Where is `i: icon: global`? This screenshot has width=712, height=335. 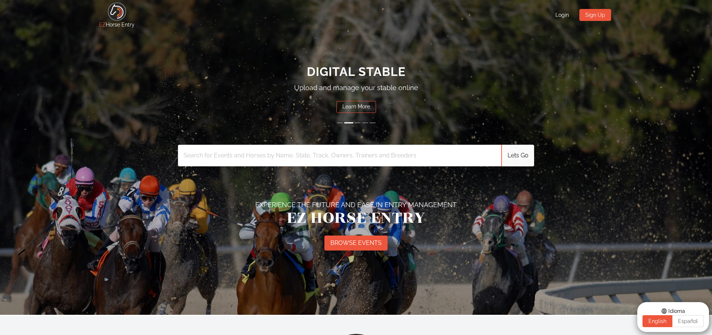 i: icon: global is located at coordinates (664, 311).